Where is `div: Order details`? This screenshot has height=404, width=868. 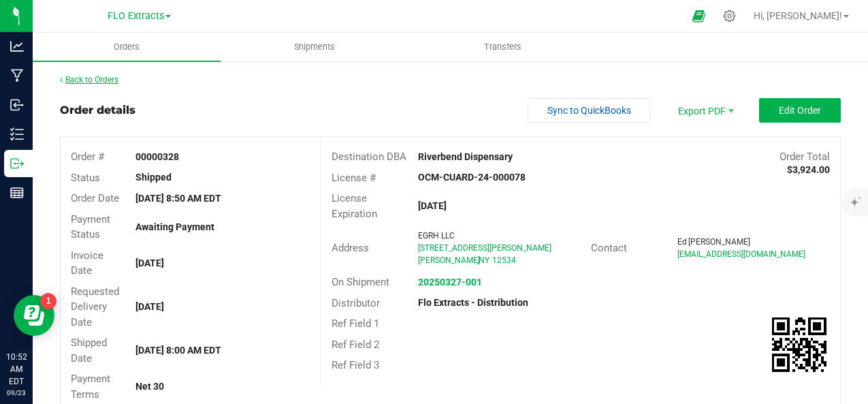 div: Order details is located at coordinates (97, 110).